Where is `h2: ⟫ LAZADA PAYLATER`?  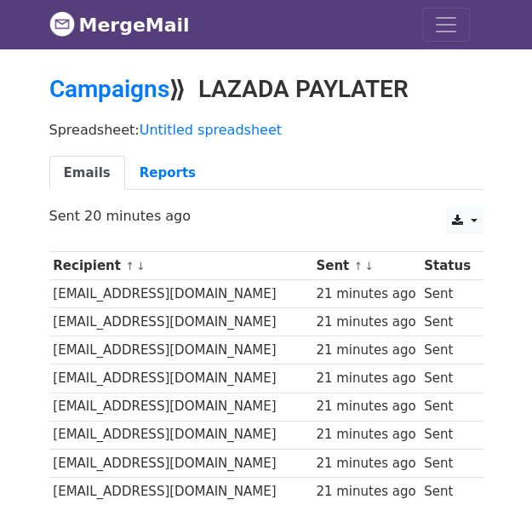 h2: ⟫ LAZADA PAYLATER is located at coordinates (267, 89).